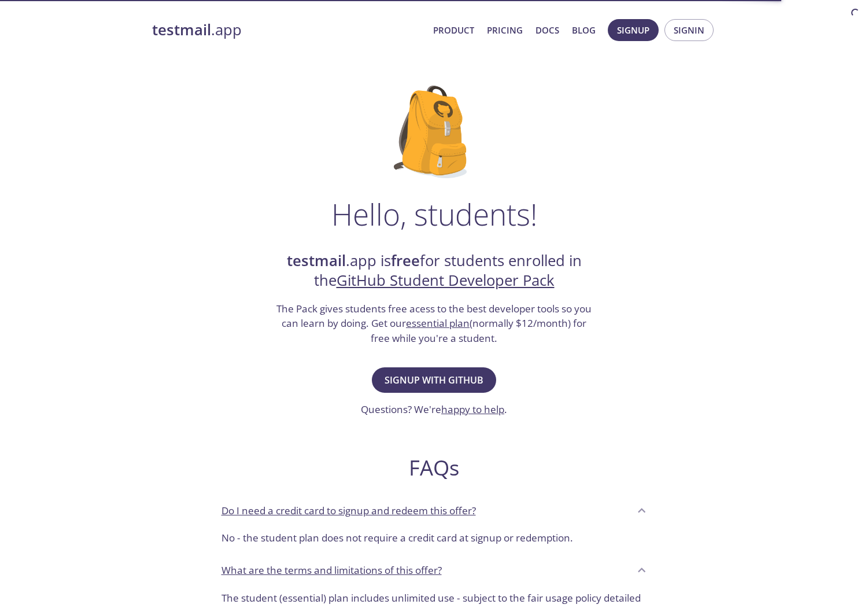 The image size is (868, 608). What do you see at coordinates (288, 30) in the screenshot?
I see `a: testmail.app` at bounding box center [288, 30].